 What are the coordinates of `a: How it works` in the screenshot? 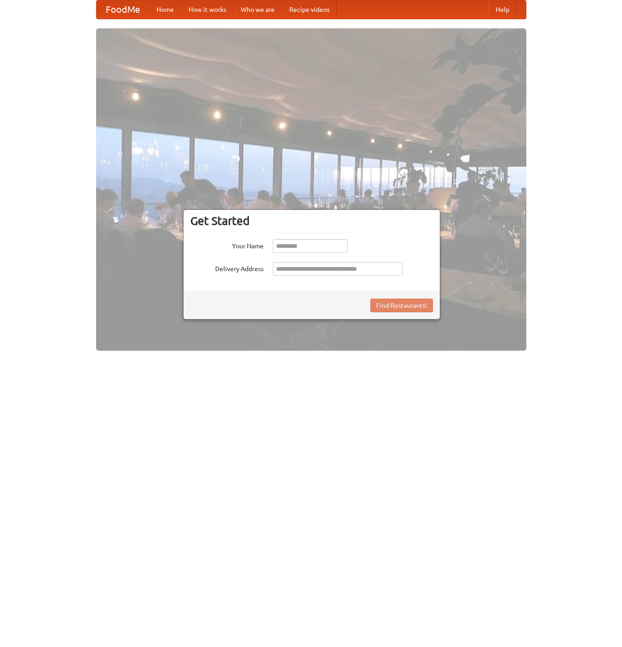 It's located at (207, 10).